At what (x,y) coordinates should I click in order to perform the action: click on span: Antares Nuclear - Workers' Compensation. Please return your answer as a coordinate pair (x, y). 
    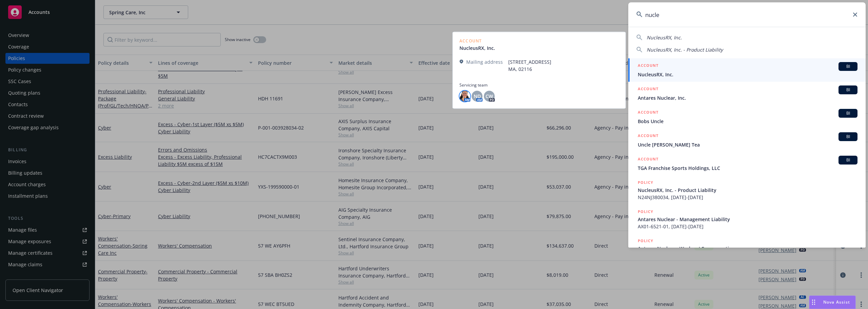
    Looking at the image, I should click on (748, 249).